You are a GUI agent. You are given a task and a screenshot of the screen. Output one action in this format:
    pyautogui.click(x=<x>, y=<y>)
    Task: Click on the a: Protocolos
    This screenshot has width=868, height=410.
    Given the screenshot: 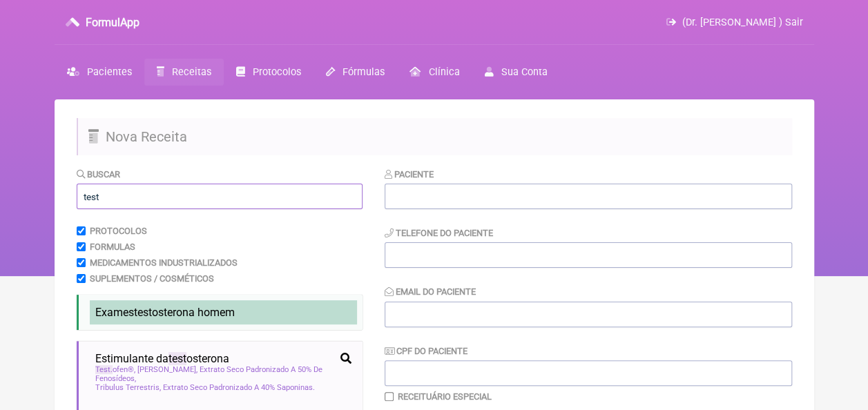 What is the action you would take?
    pyautogui.click(x=269, y=72)
    